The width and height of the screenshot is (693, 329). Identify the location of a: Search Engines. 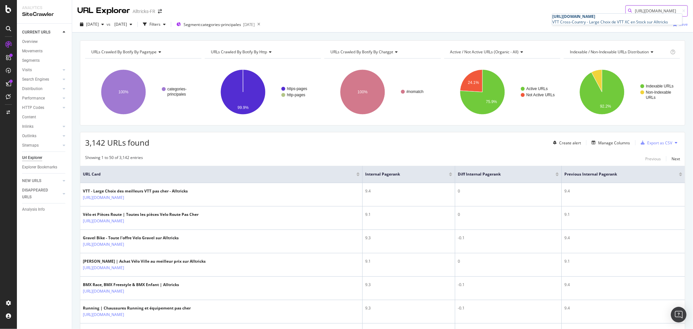
(41, 79).